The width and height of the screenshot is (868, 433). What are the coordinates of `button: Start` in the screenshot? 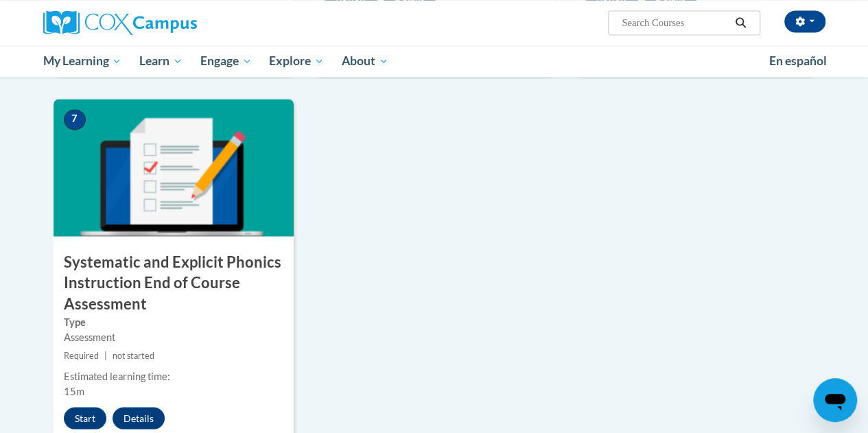 It's located at (85, 418).